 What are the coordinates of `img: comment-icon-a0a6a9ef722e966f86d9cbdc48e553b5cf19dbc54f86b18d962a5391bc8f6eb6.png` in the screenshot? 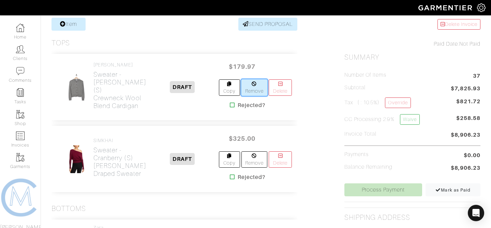 It's located at (20, 71).